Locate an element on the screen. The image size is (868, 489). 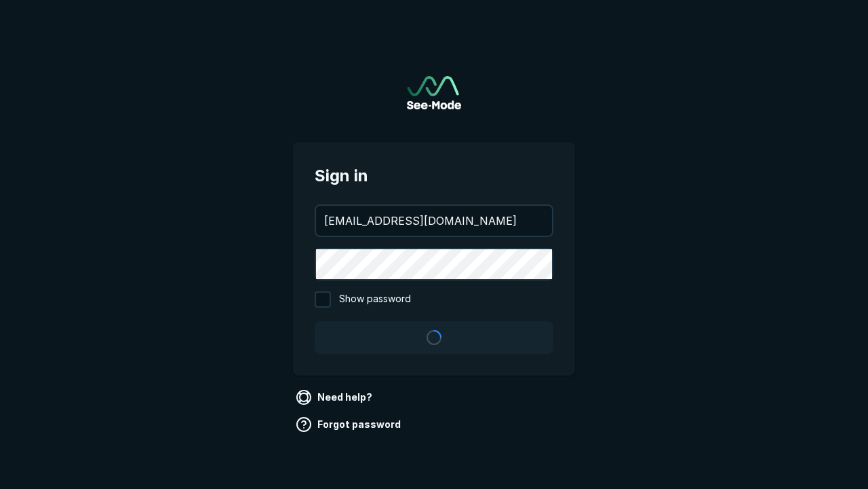
a: Forgot password is located at coordinates (349, 425).